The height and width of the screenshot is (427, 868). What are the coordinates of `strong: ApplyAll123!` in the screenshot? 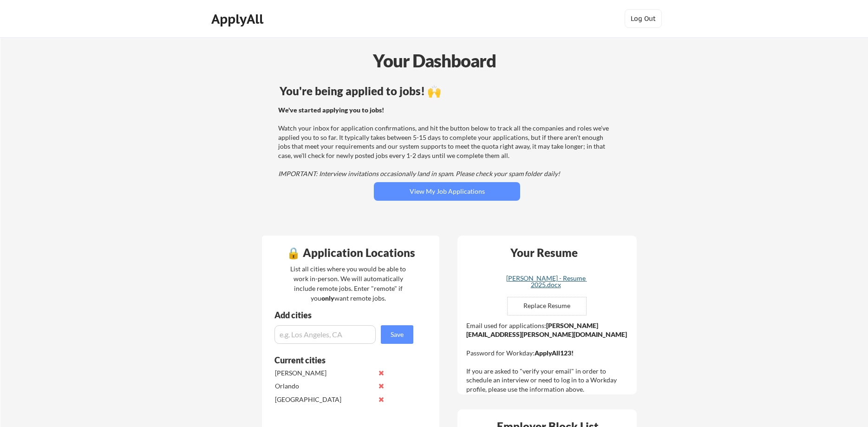 It's located at (554, 353).